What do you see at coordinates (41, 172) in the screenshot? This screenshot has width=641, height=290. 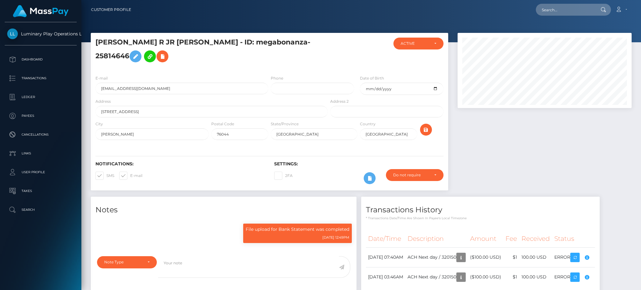 I see `a: User Profile` at bounding box center [41, 172].